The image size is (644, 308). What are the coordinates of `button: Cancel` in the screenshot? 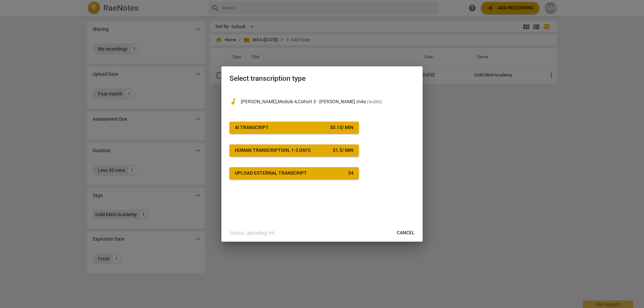 It's located at (405, 233).